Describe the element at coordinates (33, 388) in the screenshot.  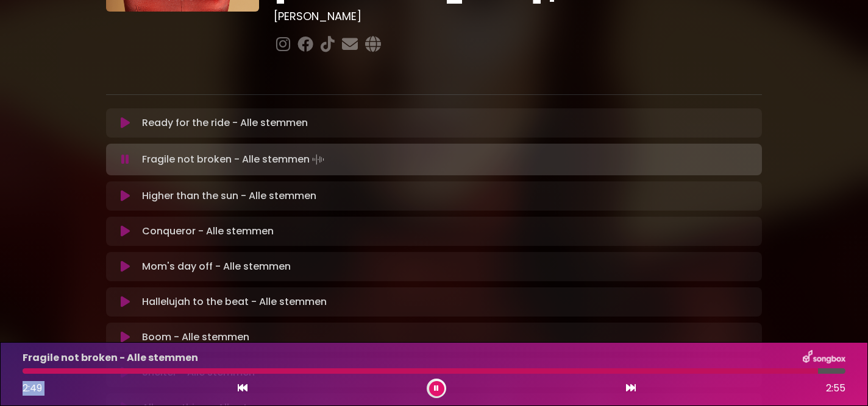
I see `span: 2:49` at that location.